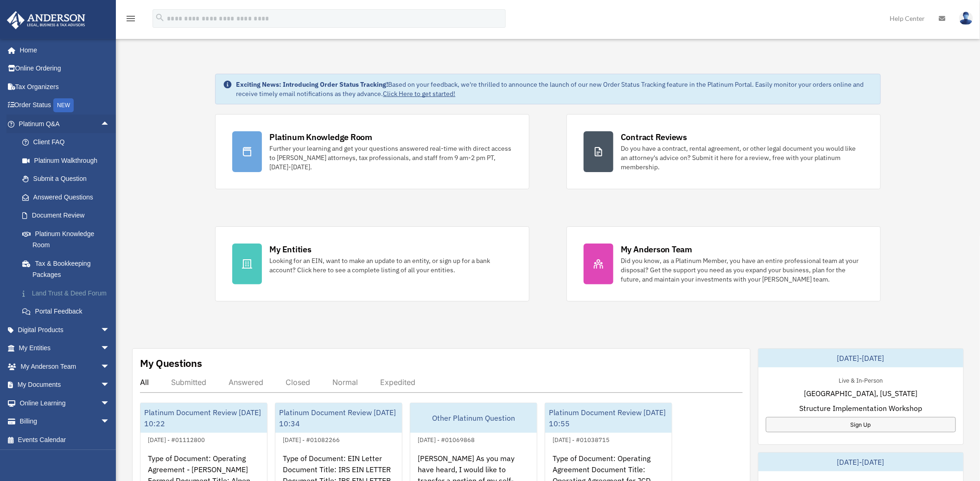 This screenshot has width=980, height=481. I want to click on div: My Anderson Team, so click(656, 249).